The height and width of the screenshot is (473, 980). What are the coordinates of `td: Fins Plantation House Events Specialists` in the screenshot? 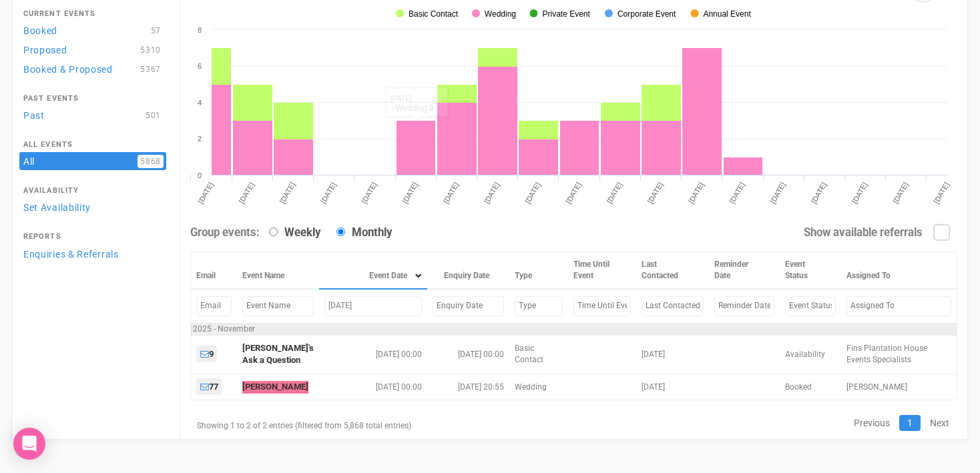 It's located at (899, 354).